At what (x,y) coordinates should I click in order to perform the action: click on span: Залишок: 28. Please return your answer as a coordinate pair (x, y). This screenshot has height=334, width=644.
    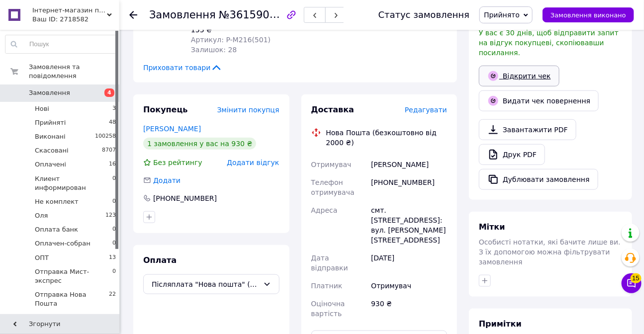
    Looking at the image, I should click on (213, 50).